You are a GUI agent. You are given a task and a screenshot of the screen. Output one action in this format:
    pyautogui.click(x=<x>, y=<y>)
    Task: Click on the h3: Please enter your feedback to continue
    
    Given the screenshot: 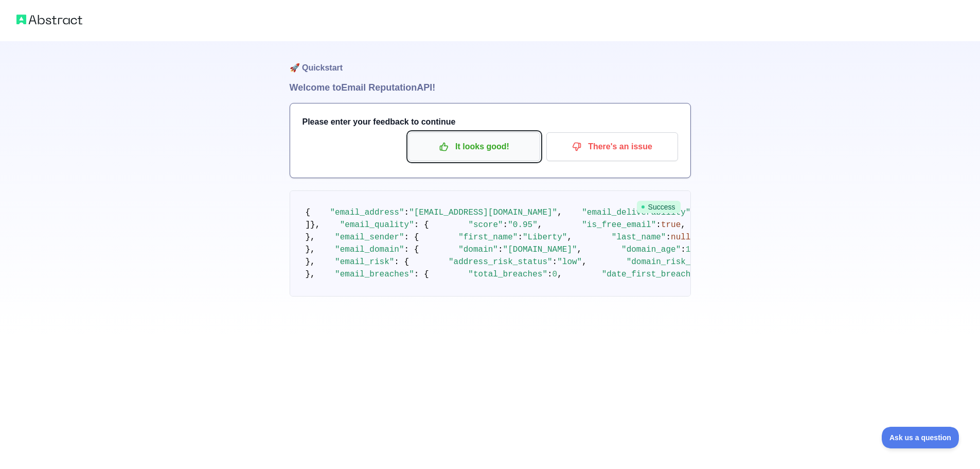 What is the action you would take?
    pyautogui.click(x=490, y=122)
    